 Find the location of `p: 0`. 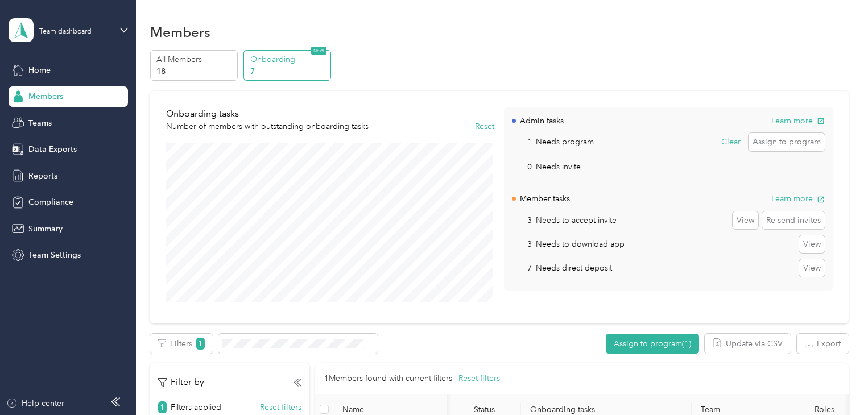

p: 0 is located at coordinates (522, 167).